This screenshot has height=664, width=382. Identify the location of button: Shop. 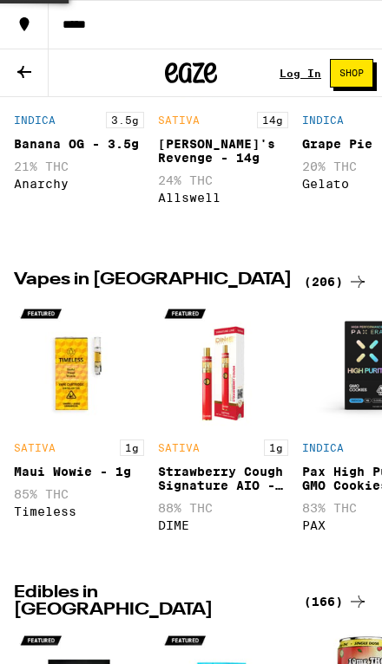
(351, 73).